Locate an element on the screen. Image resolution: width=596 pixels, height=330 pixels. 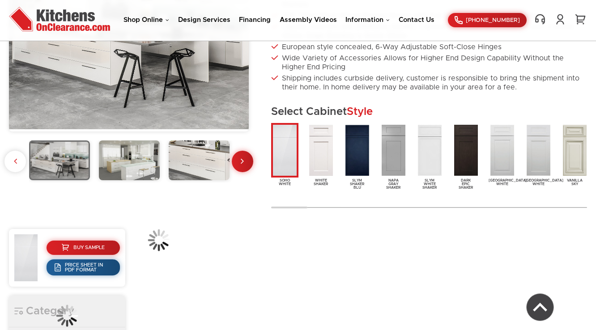
img: door_36_4077_4078_door_OW_1.1.JPG is located at coordinates (502, 150).